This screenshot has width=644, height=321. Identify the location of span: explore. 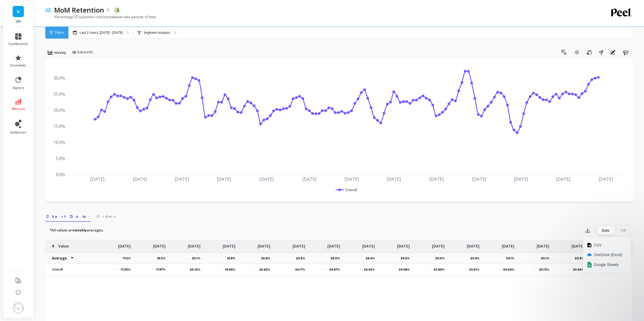
(18, 88).